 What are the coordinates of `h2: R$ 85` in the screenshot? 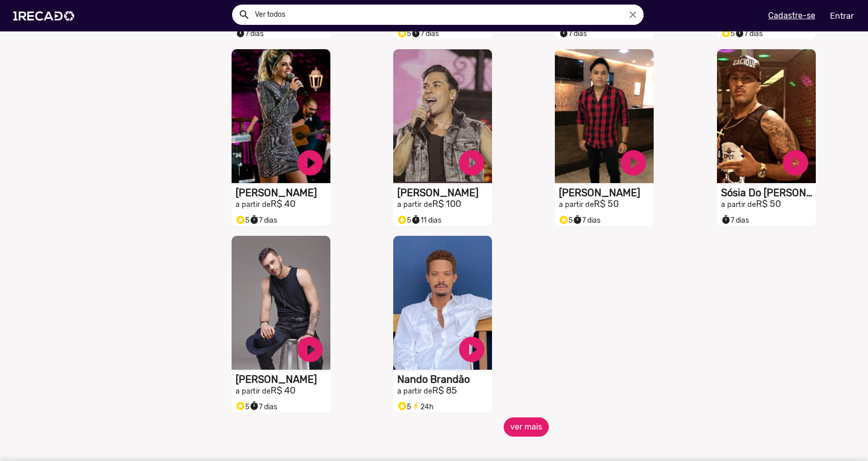 It's located at (444, 391).